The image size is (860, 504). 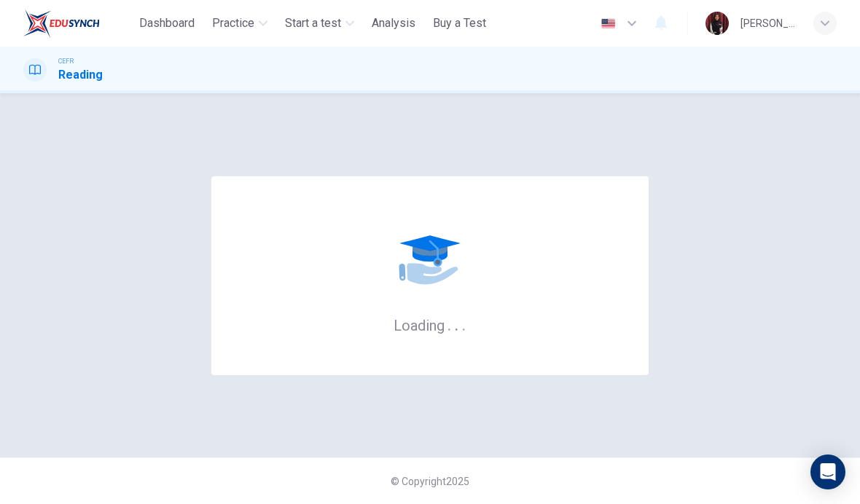 I want to click on img: Profile picture, so click(x=717, y=23).